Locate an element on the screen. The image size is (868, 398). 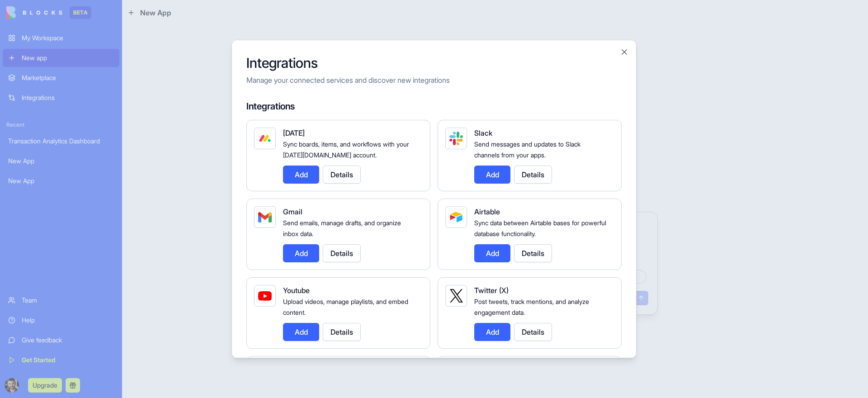
span: Airtable is located at coordinates (487, 212).